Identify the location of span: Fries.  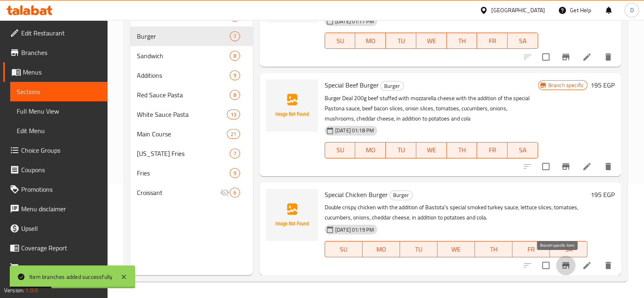
(184, 173).